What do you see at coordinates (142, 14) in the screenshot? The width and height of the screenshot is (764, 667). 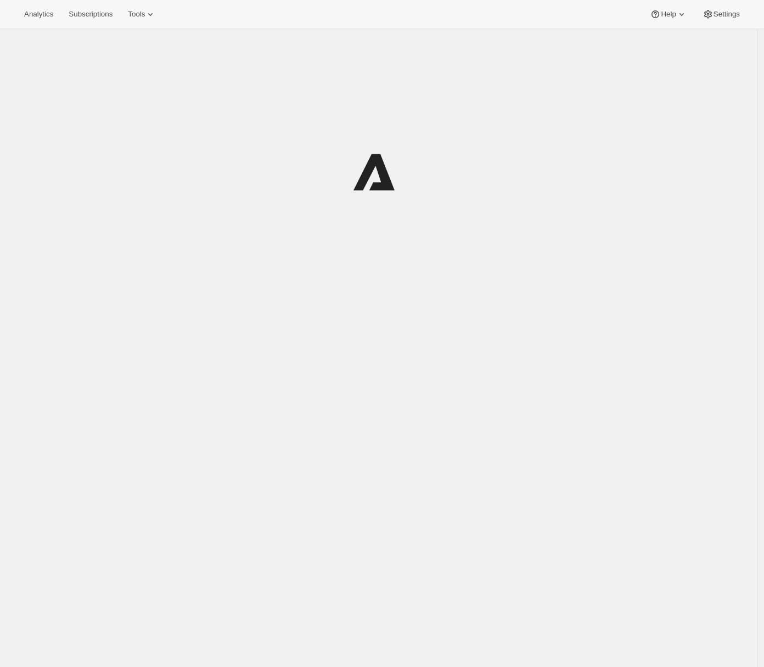 I see `button: Tools` at bounding box center [142, 14].